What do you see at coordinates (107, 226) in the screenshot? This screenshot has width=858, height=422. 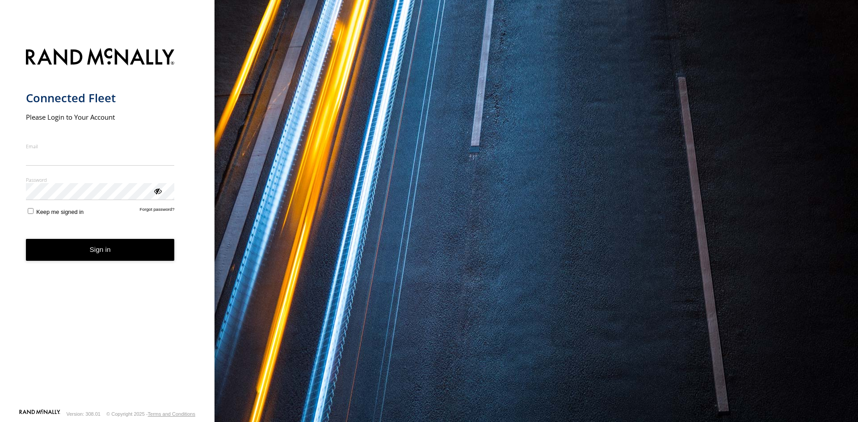 I see `form: main` at bounding box center [107, 226].